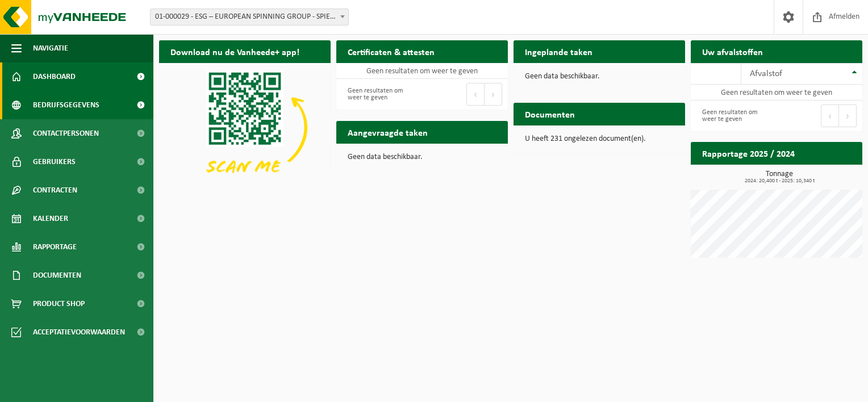 This screenshot has height=402, width=868. I want to click on h3: Tonnage, so click(779, 177).